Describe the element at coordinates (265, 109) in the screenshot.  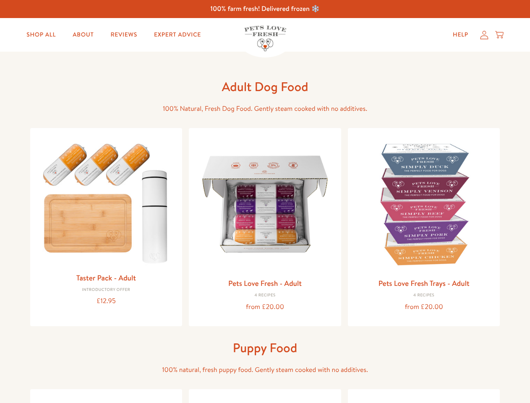
I see `span: 100% Natural, Fresh Dog Food. Gently steam cooked with no additives.` at that location.